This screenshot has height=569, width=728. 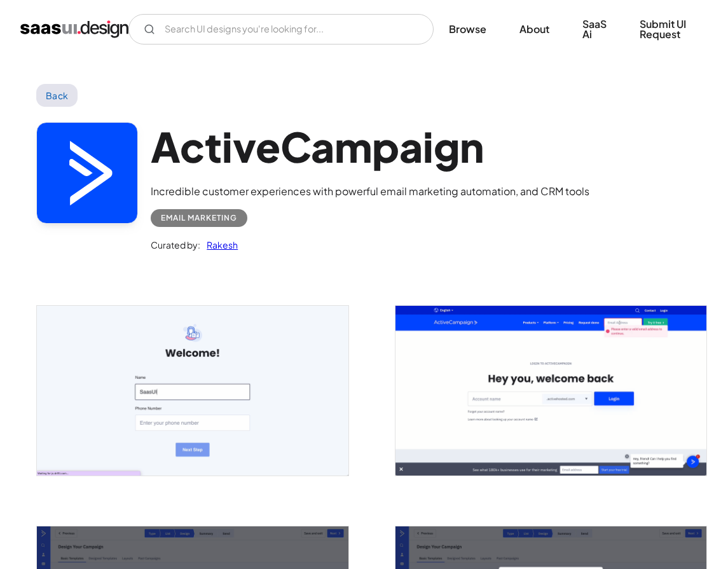 I want to click on h1: ActiveCampaign, so click(x=370, y=146).